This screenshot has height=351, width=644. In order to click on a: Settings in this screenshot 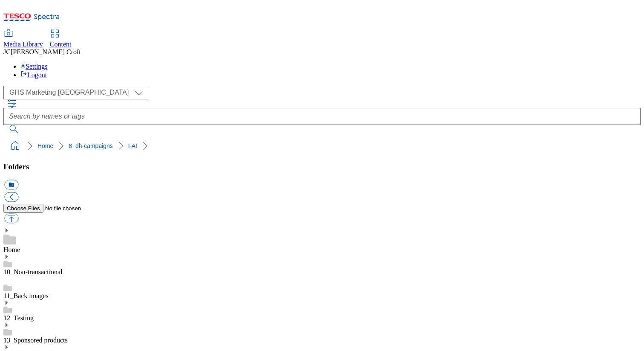, I will do `click(34, 66)`.